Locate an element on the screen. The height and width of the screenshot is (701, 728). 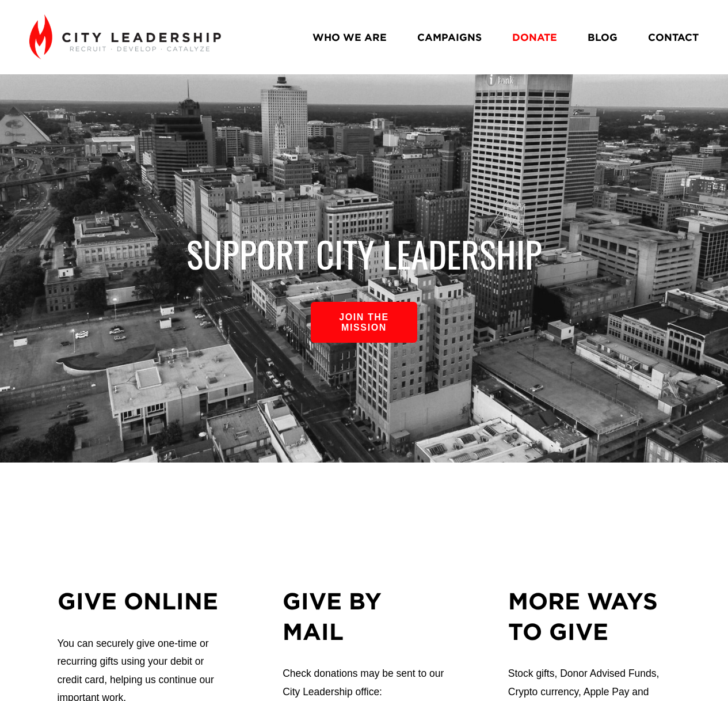
h2: Give By Mail is located at coordinates (364, 616).